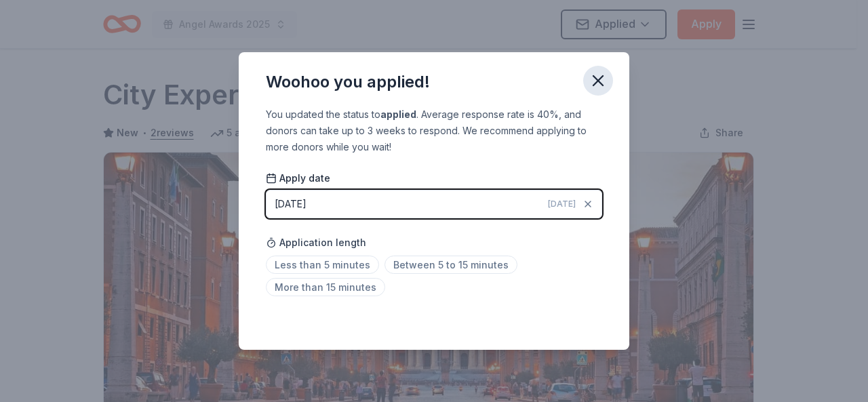 The width and height of the screenshot is (868, 402). I want to click on b: applied, so click(398, 114).